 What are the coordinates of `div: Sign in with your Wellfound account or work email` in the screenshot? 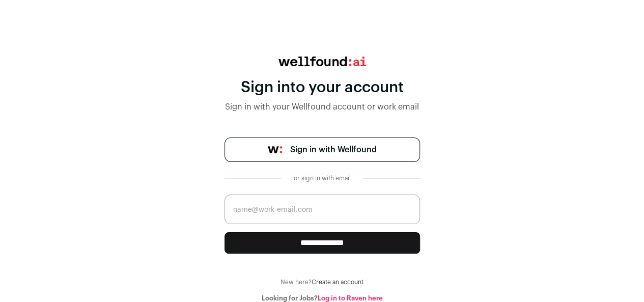 It's located at (323, 107).